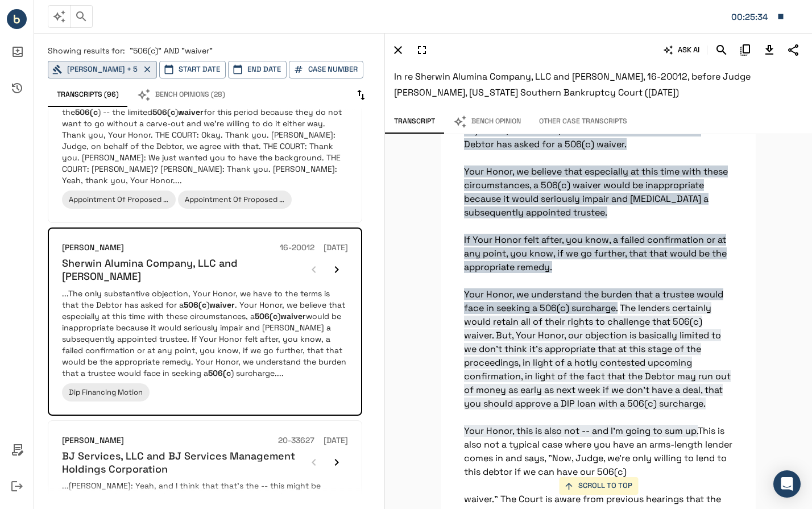  What do you see at coordinates (181, 95) in the screenshot?
I see `button: Bench Opinions (28)` at bounding box center [181, 95].